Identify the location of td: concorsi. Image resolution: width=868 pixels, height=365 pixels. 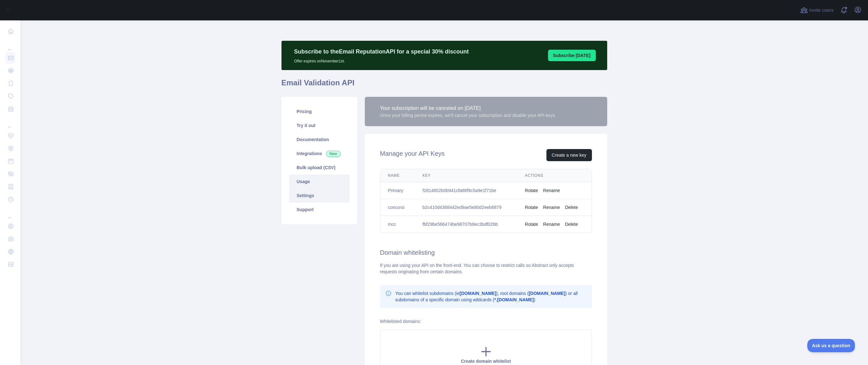
(397, 207).